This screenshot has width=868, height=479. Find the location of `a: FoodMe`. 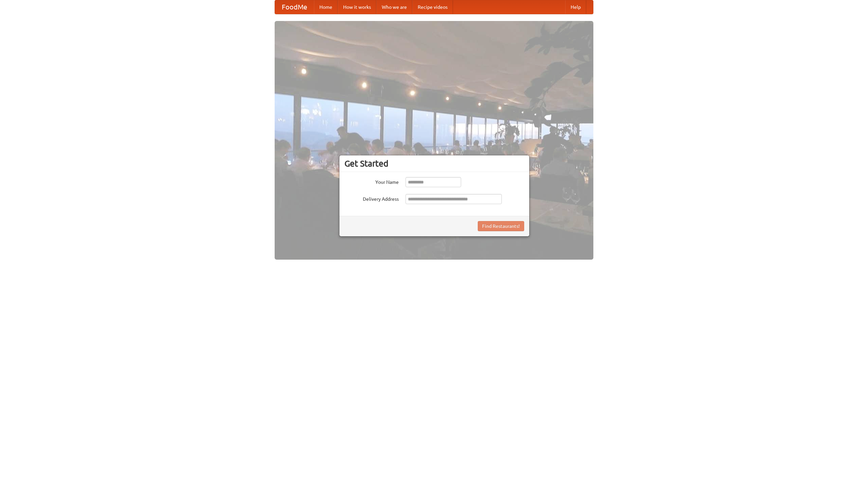

a: FoodMe is located at coordinates (295, 7).